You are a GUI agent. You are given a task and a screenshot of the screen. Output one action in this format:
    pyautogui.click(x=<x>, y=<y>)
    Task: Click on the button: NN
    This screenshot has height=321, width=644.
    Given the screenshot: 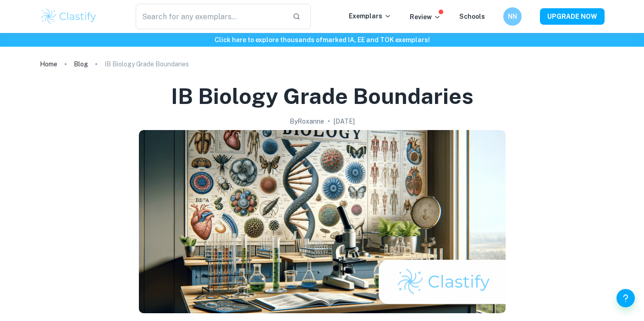 What is the action you would take?
    pyautogui.click(x=513, y=17)
    